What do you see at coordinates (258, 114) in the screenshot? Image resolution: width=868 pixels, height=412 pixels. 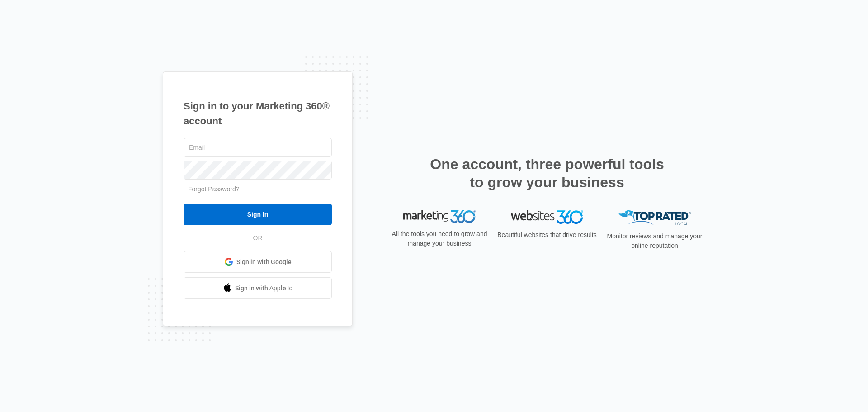 I see `h1: Sign in to your Marketing 360® account` at bounding box center [258, 114].